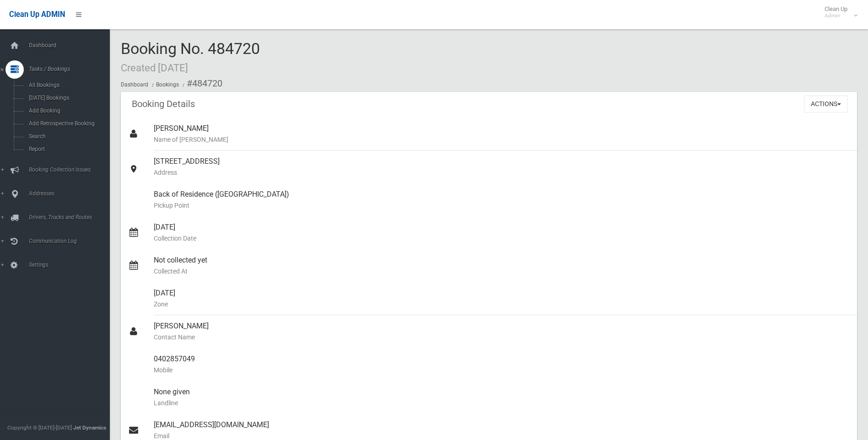 This screenshot has width=868, height=440. I want to click on button: Actions, so click(826, 104).